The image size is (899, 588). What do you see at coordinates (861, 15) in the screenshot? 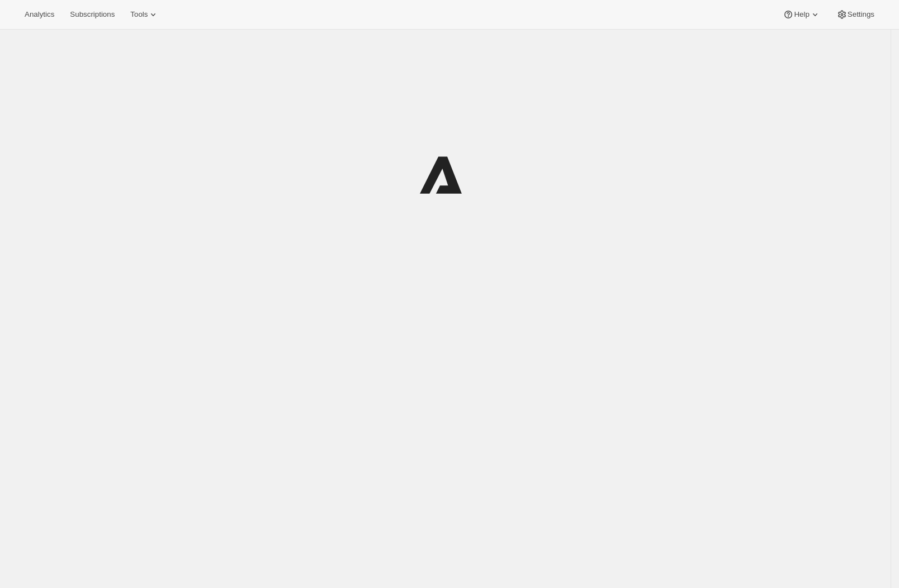
I see `span: Settings` at bounding box center [861, 15].